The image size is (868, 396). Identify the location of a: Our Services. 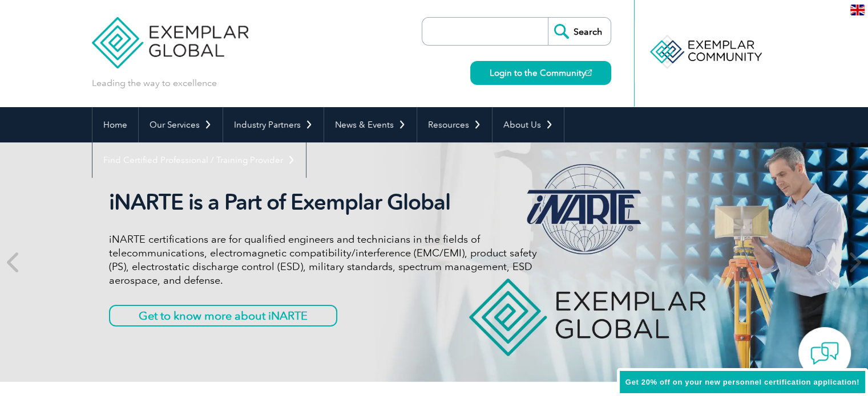
(180, 125).